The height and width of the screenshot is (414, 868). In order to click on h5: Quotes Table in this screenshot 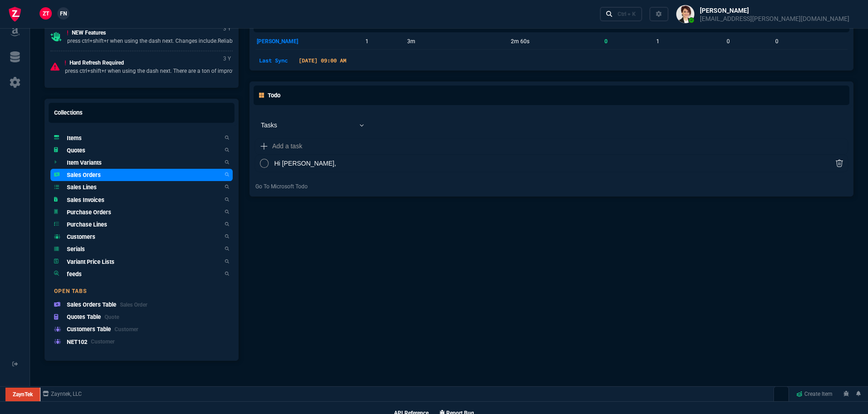, I will do `click(84, 316)`.